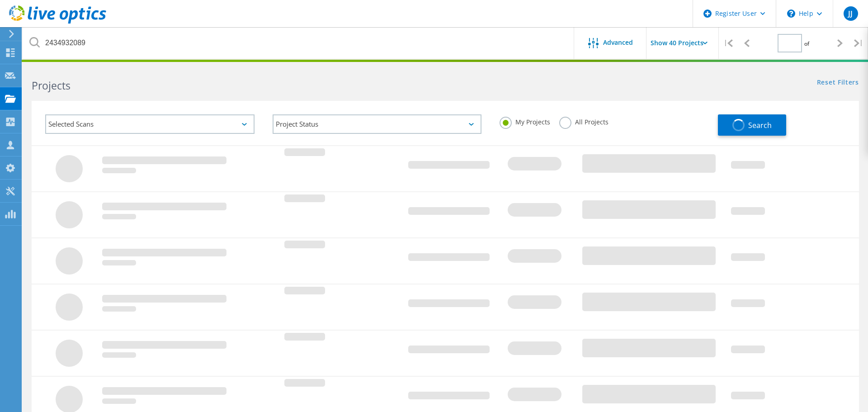 This screenshot has width=868, height=412. Describe the element at coordinates (806, 43) in the screenshot. I see `span: of` at that location.